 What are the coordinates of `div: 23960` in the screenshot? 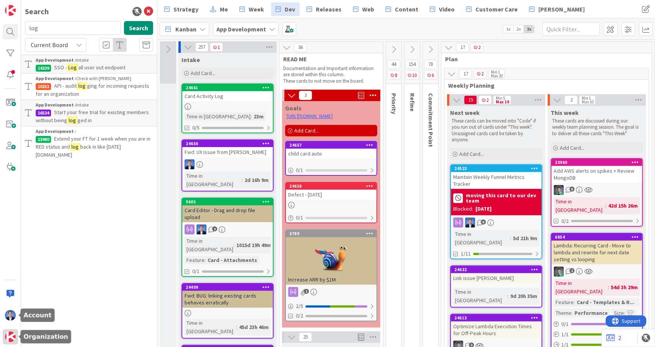 It's located at (596, 163).